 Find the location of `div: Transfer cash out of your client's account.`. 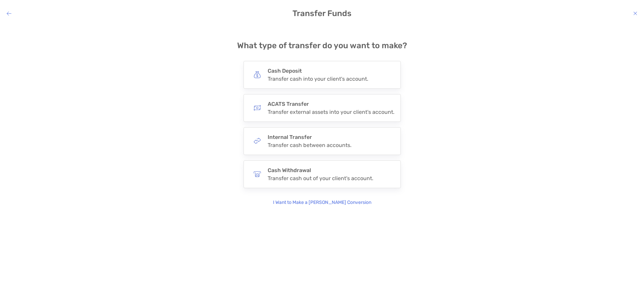

div: Transfer cash out of your client's account. is located at coordinates (320, 178).